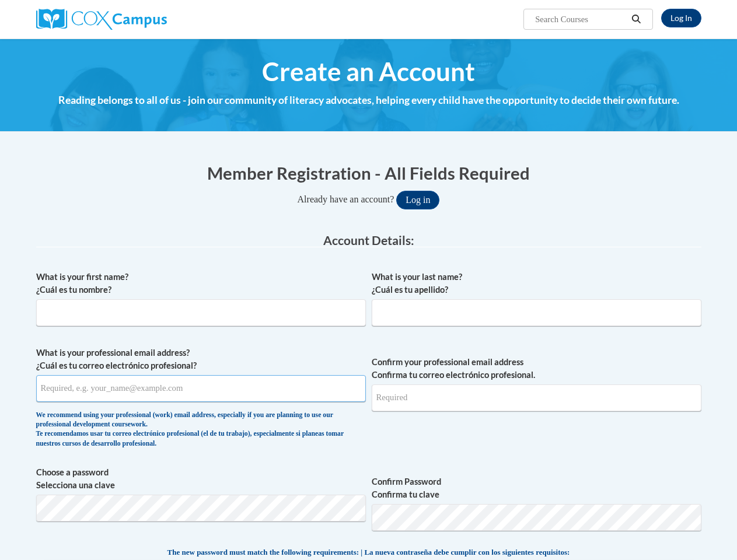  Describe the element at coordinates (537, 398) in the screenshot. I see `input: Required` at that location.